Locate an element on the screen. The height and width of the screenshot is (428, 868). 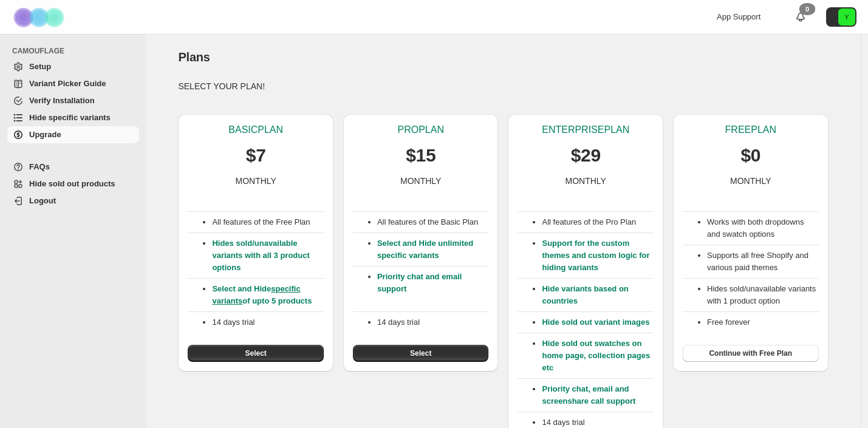
span: Setup is located at coordinates (40, 66).